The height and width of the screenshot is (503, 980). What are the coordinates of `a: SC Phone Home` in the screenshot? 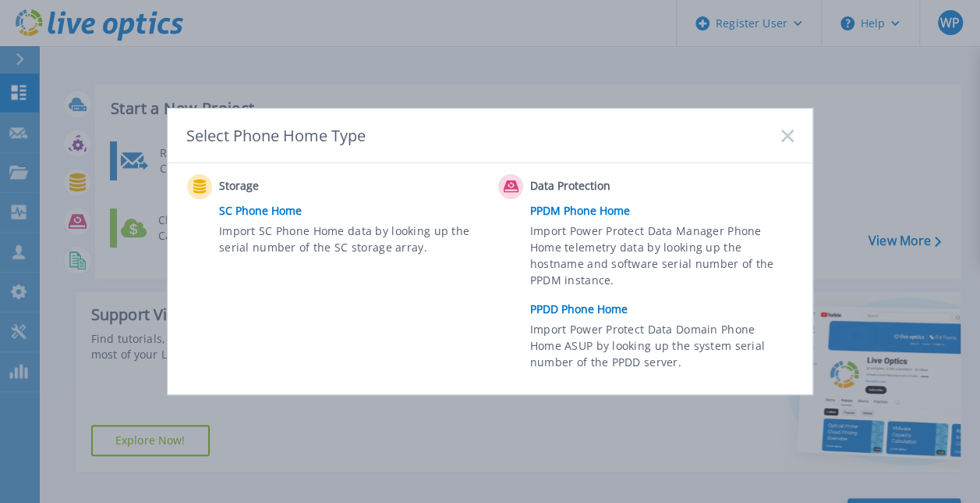 It's located at (355, 211).